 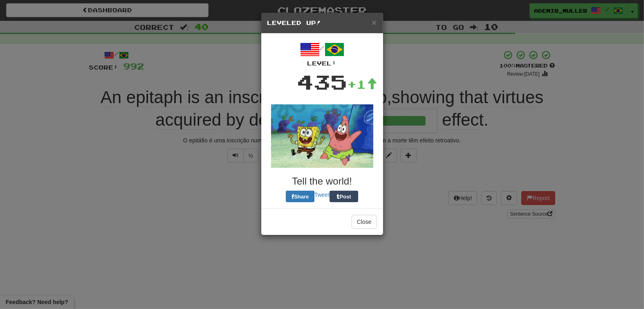 I want to click on button: Post, so click(x=344, y=196).